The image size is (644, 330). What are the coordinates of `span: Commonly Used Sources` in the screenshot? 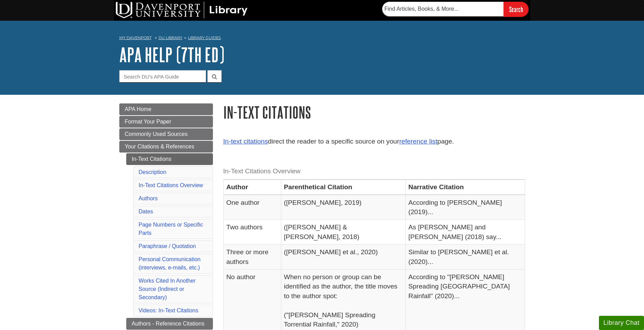 It's located at (156, 134).